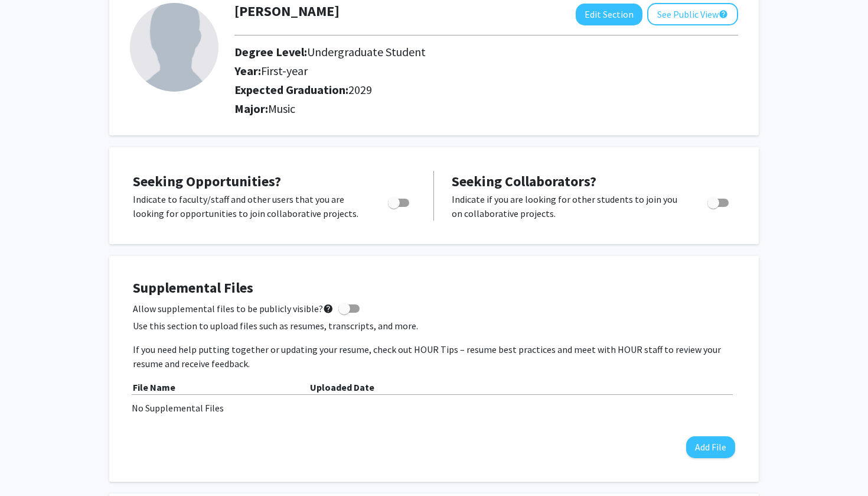 This screenshot has width=868, height=496. Describe the element at coordinates (453, 70) in the screenshot. I see `h2: Year:` at that location.